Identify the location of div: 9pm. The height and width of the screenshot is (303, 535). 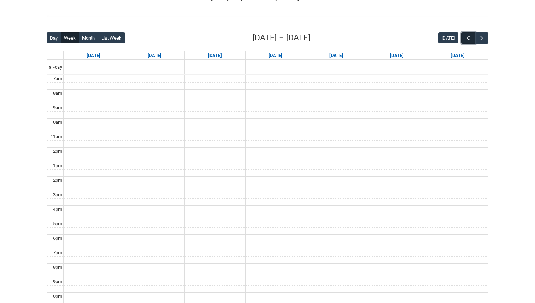
(57, 282).